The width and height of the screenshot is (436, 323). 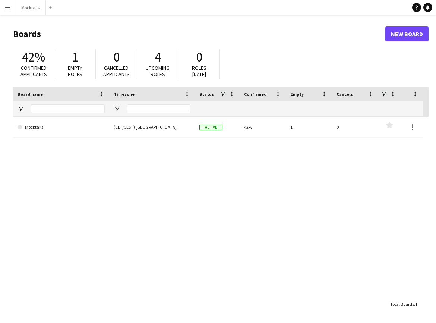 What do you see at coordinates (31, 7) in the screenshot?
I see `button: Mocktails` at bounding box center [31, 7].